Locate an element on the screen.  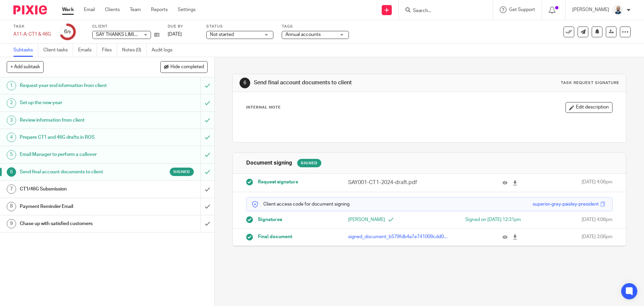
span: Request signature is located at coordinates (278, 182).